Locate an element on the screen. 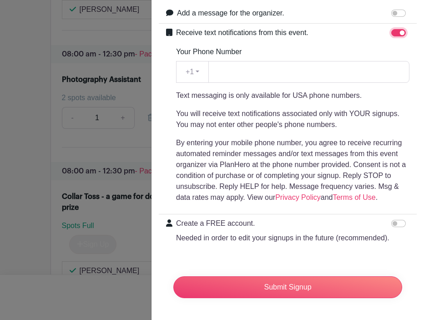  label: Your Phone Number is located at coordinates (209, 52).